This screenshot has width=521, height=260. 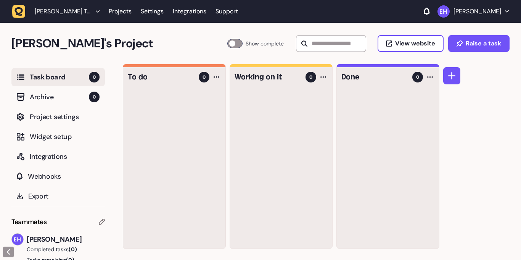 I want to click on span: Integrations, so click(x=64, y=156).